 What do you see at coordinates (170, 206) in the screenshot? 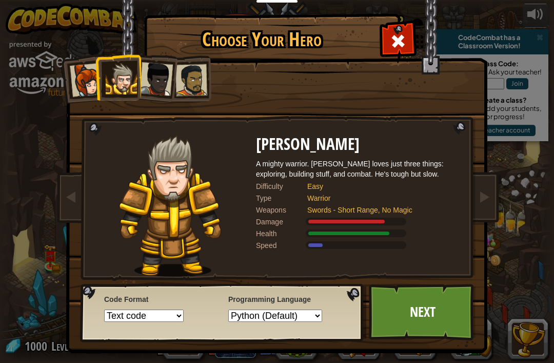
I see `img: knight-pose.png` at bounding box center [170, 206].